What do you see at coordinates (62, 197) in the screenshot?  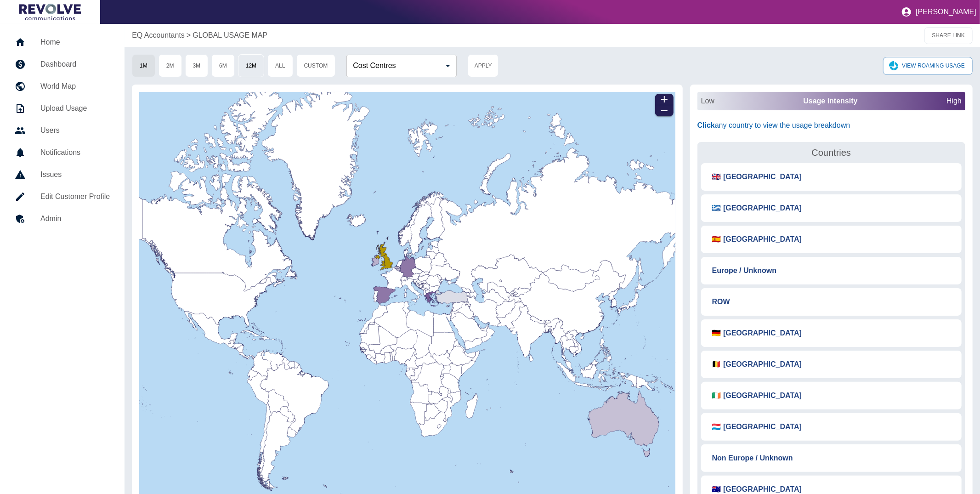 I see `a: Edit Customer Profile` at bounding box center [62, 197].